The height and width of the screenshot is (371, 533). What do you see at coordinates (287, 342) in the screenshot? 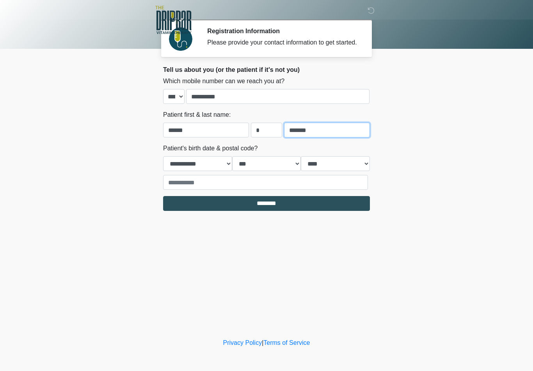
I see `a: Terms of Service` at bounding box center [287, 342].